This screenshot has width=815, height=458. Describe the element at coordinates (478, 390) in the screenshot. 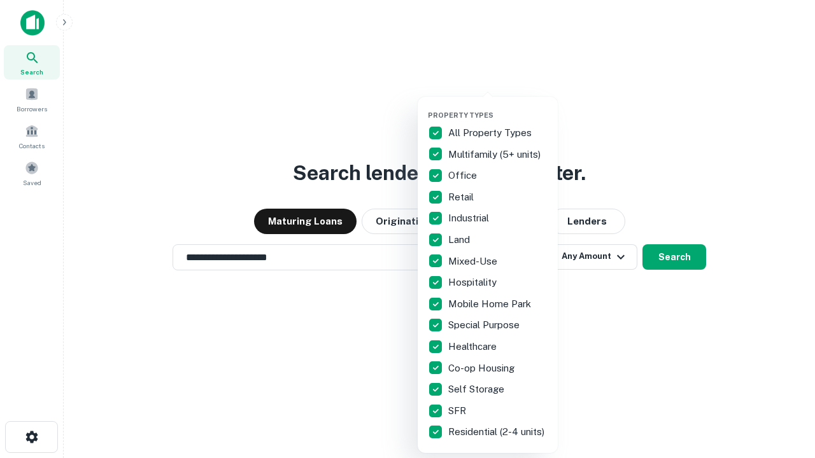

I see `p: Self Storage` at that location.